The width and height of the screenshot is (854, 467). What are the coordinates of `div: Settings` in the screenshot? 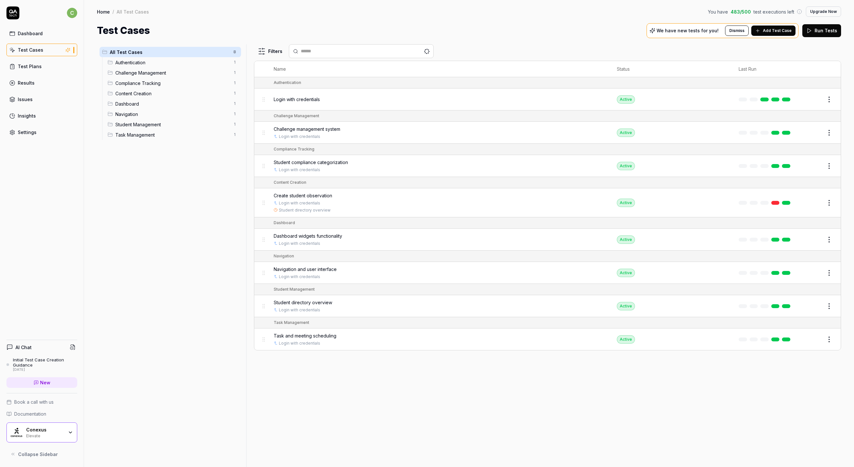 It's located at (27, 132).